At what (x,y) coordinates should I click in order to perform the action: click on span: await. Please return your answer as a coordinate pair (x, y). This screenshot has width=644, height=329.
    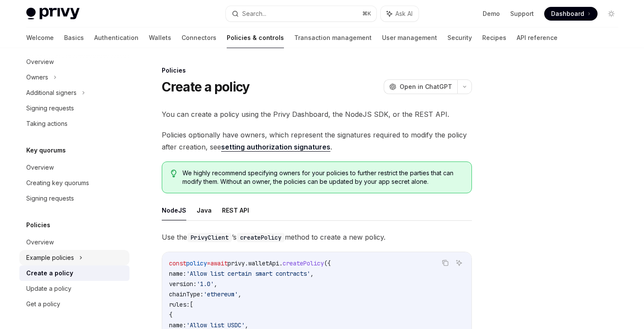
    Looking at the image, I should click on (219, 263).